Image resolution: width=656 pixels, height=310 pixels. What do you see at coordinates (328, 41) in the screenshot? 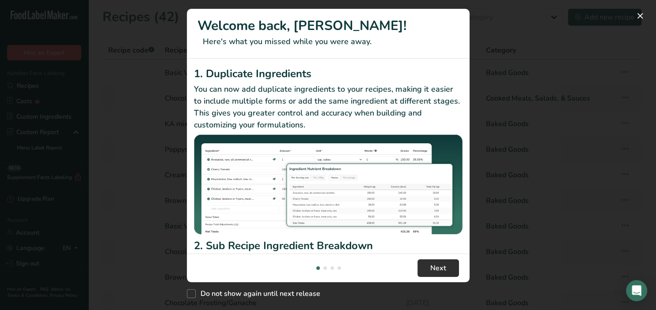
I see `p: Here's what you missed while you were away.` at bounding box center [328, 41].